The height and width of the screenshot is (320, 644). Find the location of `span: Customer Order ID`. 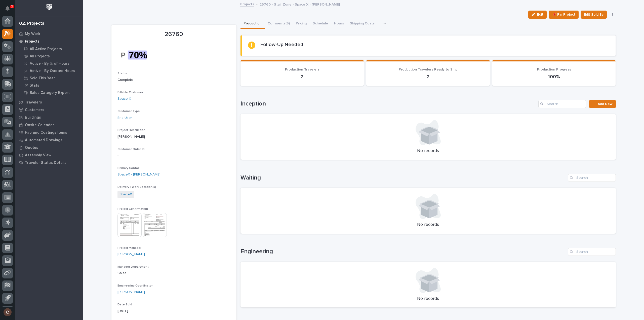

span: Customer Order ID is located at coordinates (131, 149).